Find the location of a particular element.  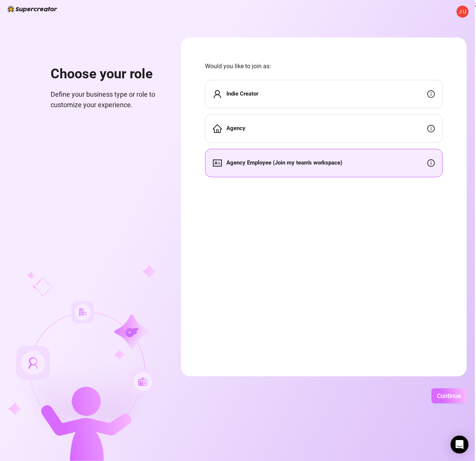

strong: Agency Employee (Join my team's workspace) is located at coordinates (284, 162).